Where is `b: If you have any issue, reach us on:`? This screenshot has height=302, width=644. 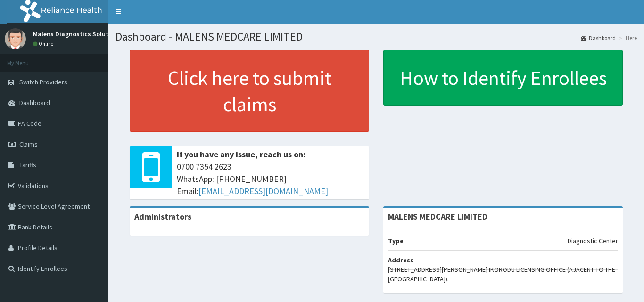
b: If you have any issue, reach us on: is located at coordinates (241, 154).